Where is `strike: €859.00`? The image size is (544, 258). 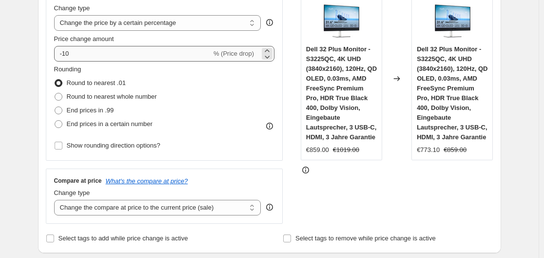 strike: €859.00 is located at coordinates (455, 150).